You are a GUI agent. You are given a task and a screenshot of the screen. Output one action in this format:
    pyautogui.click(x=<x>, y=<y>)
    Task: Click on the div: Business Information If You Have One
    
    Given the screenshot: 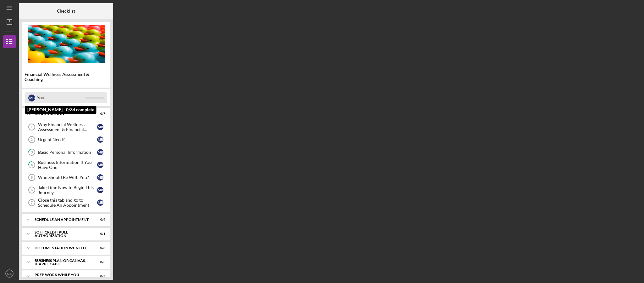 What is the action you would take?
    pyautogui.click(x=68, y=165)
    